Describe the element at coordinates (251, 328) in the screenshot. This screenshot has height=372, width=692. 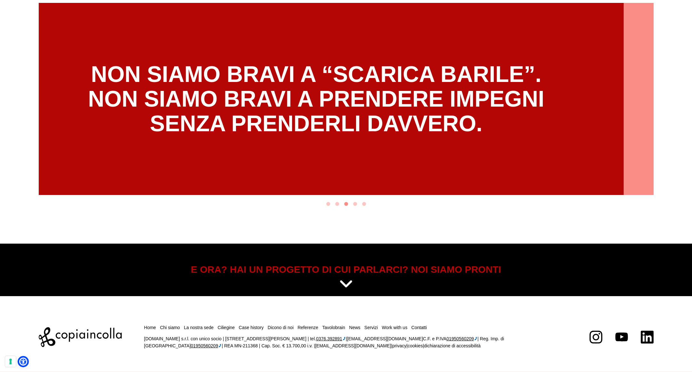
I see `a: Case history` at that location.